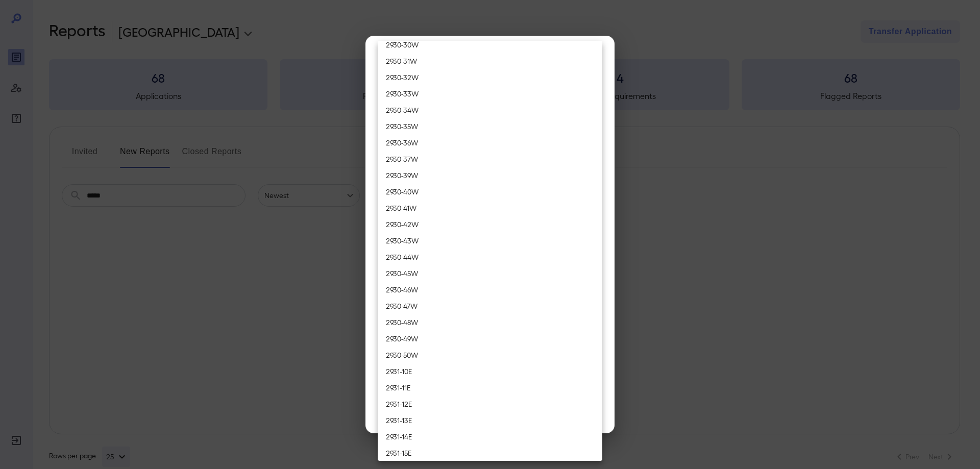  What do you see at coordinates (490, 241) in the screenshot?
I see `li: 2930-43W` at bounding box center [490, 241].